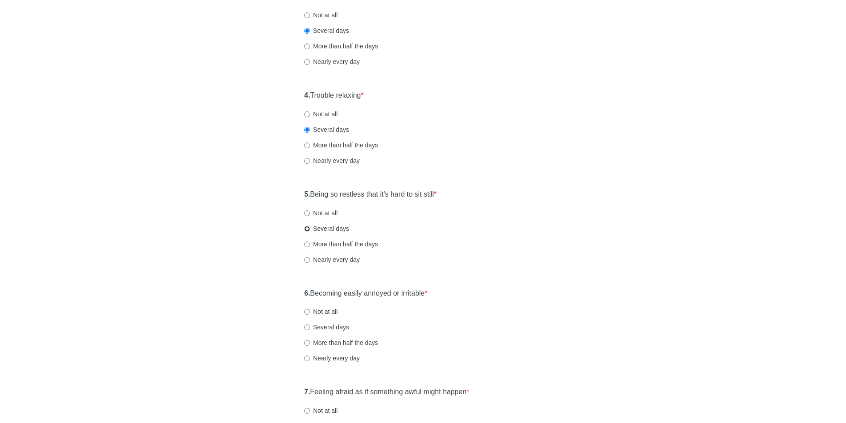 The width and height of the screenshot is (846, 423). I want to click on strong: 6., so click(307, 293).